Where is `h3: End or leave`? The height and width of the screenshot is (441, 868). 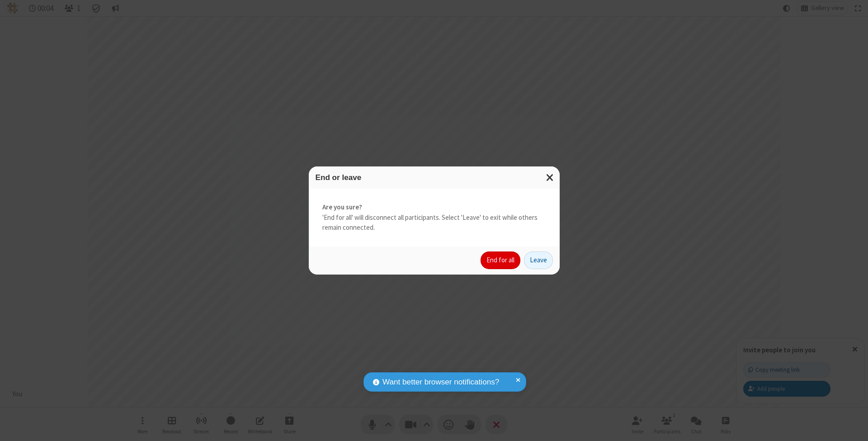
h3: End or leave is located at coordinates (434, 177).